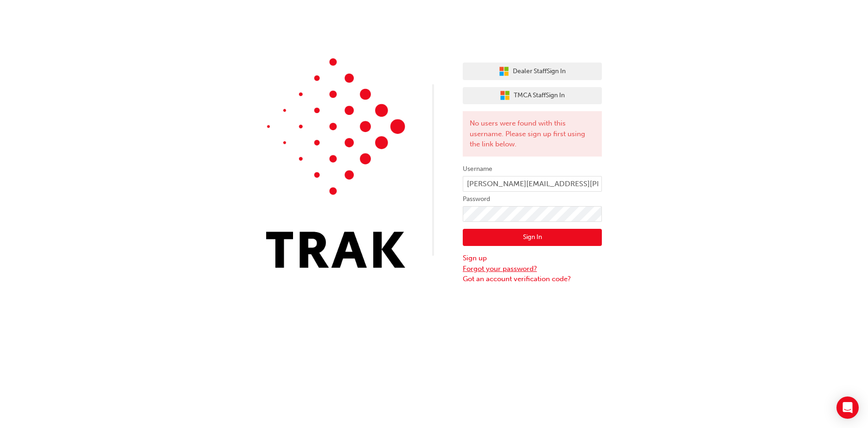  I want to click on span: Dealer Staff Sign In, so click(540, 71).